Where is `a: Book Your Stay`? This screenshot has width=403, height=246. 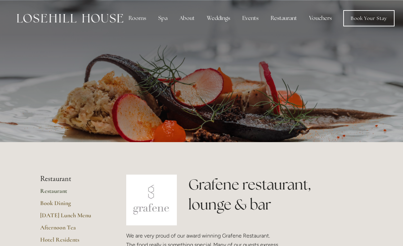
a: Book Your Stay is located at coordinates (369, 18).